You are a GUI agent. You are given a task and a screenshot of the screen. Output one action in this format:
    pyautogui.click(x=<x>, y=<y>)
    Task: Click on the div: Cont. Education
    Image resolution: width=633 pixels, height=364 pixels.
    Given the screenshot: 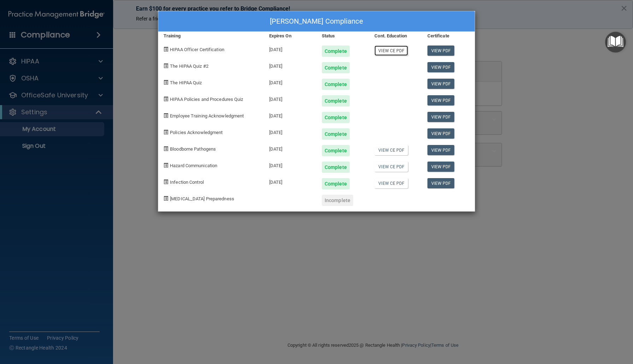 What is the action you would take?
    pyautogui.click(x=395, y=36)
    